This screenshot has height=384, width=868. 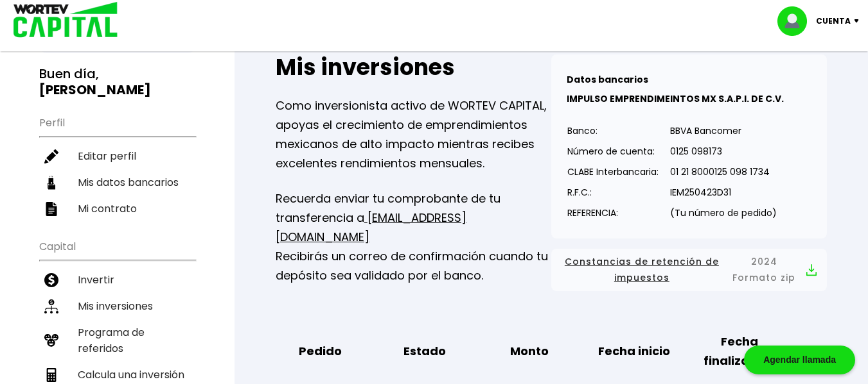 What do you see at coordinates (834, 22) in the screenshot?
I see `p: Cuenta` at bounding box center [834, 22].